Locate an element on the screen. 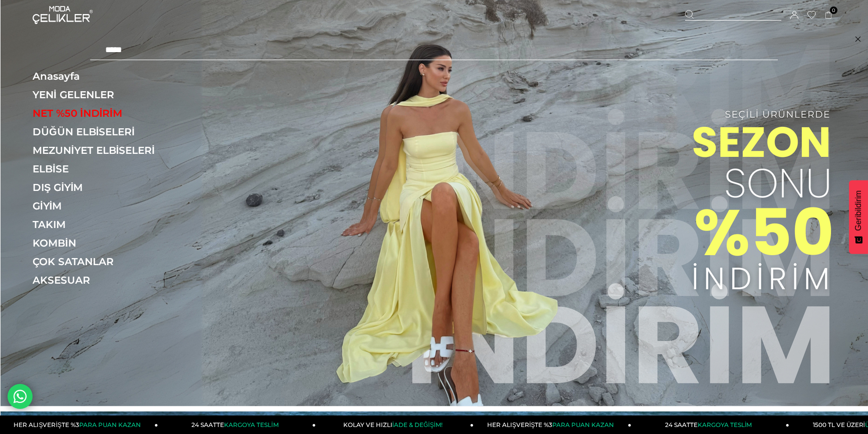 The height and width of the screenshot is (434, 868). span: Geribildirim is located at coordinates (859, 210).